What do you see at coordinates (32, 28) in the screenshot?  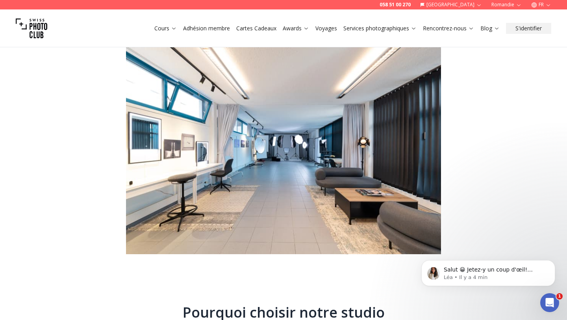 I see `img: Swiss photo club` at bounding box center [32, 28].